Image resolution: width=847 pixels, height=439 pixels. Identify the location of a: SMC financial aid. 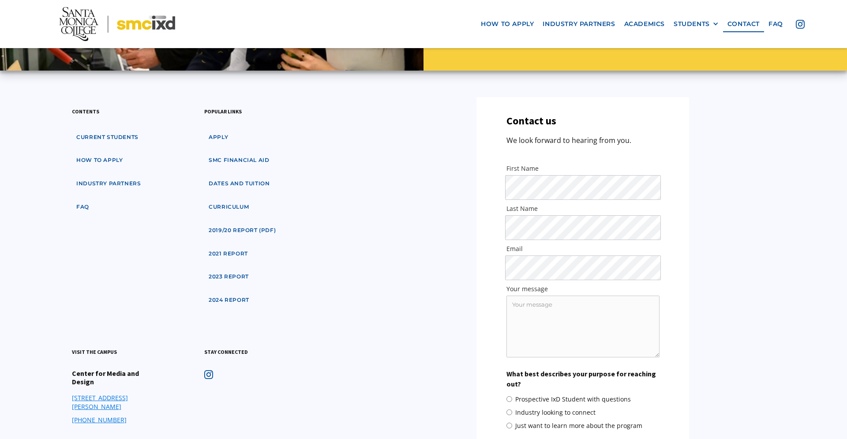
(239, 160).